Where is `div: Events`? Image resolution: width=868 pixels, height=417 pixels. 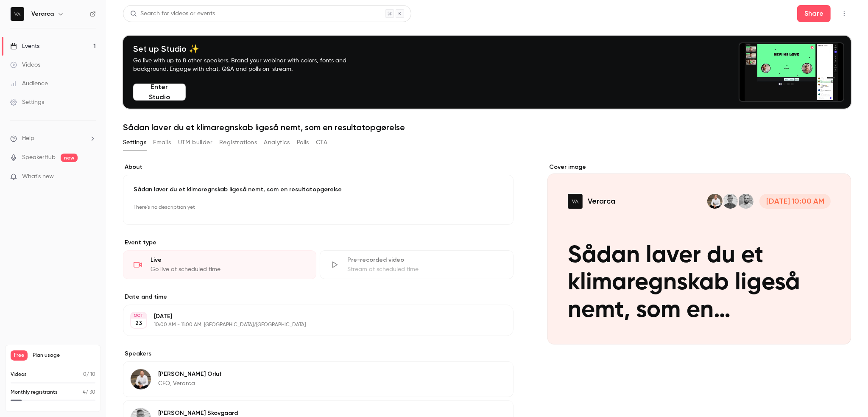
div: Events is located at coordinates (25, 46).